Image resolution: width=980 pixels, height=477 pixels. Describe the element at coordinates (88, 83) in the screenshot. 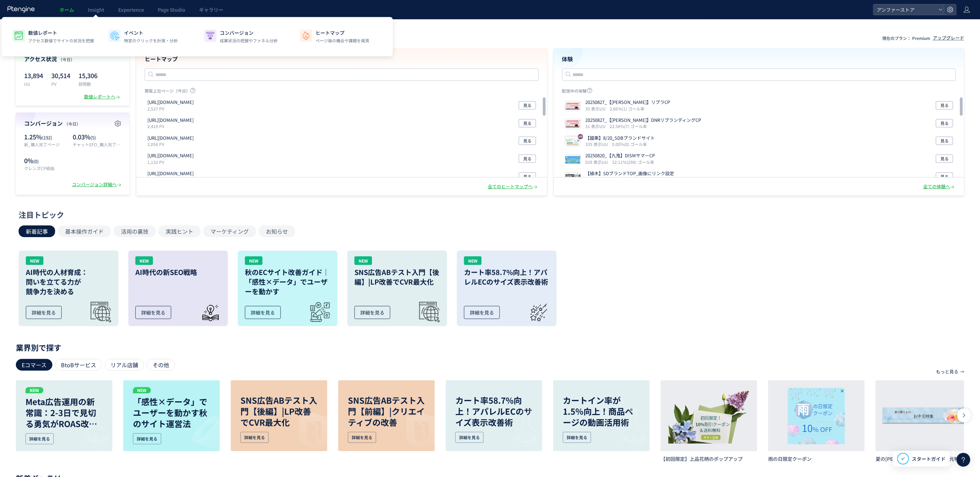

I see `p: 訪問数` at that location.